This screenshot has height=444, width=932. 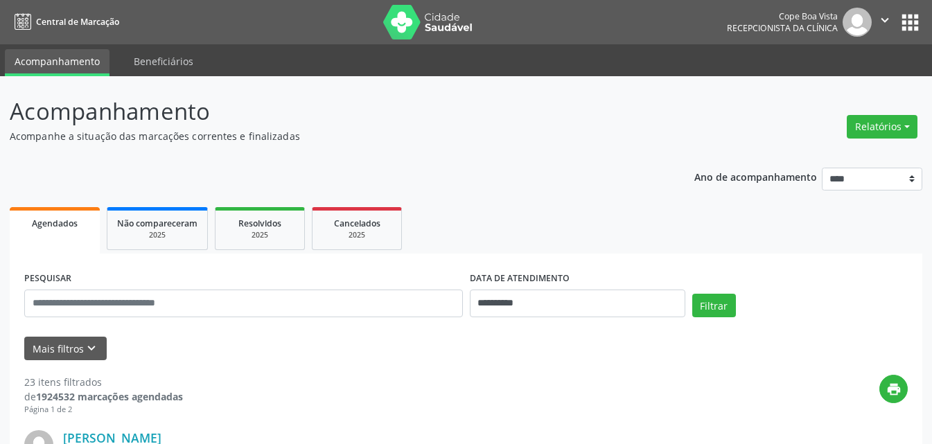 What do you see at coordinates (260, 223) in the screenshot?
I see `span: Resolvidos` at bounding box center [260, 223].